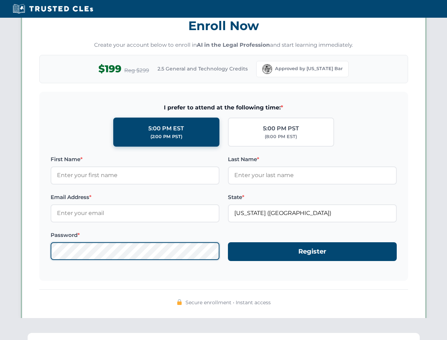 Image resolution: width=447 pixels, height=340 pixels. What do you see at coordinates (312, 213) in the screenshot?
I see `input: Florida (FL)` at bounding box center [312, 213].